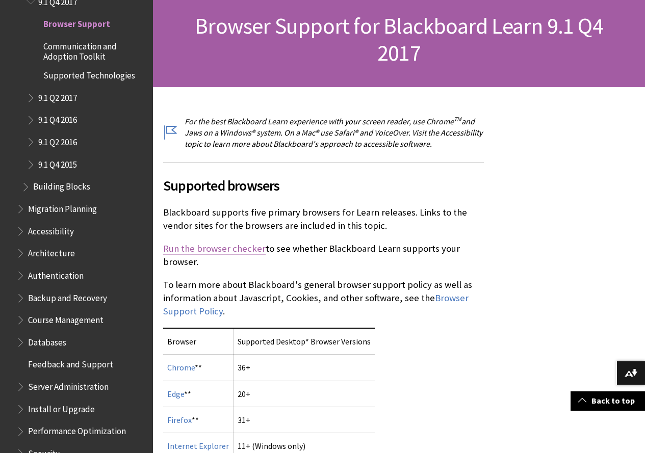 The height and width of the screenshot is (453, 645). I want to click on span: Authentication, so click(56, 274).